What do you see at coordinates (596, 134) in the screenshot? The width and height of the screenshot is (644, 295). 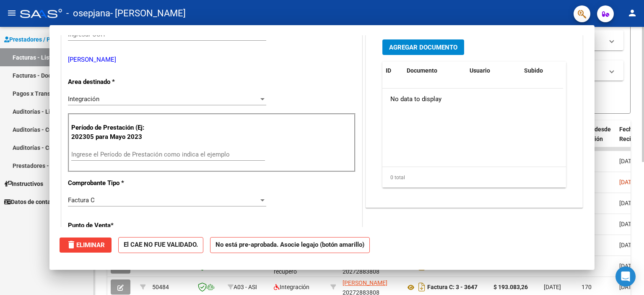 I see `span: Días desde Emisión` at bounding box center [596, 134].